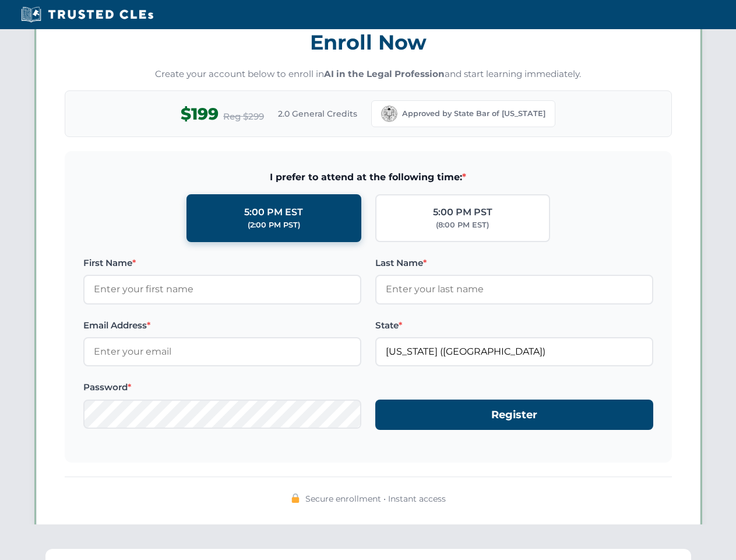 The width and height of the screenshot is (736, 560). Describe the element at coordinates (368, 42) in the screenshot. I see `h3: Enroll Now` at that location.